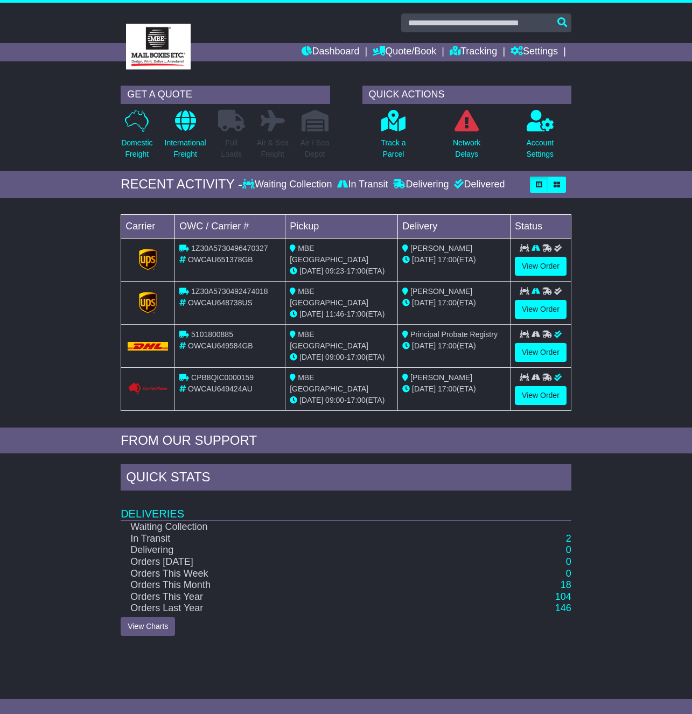  What do you see at coordinates (230, 226) in the screenshot?
I see `td: OWC / Carrier #` at bounding box center [230, 226].